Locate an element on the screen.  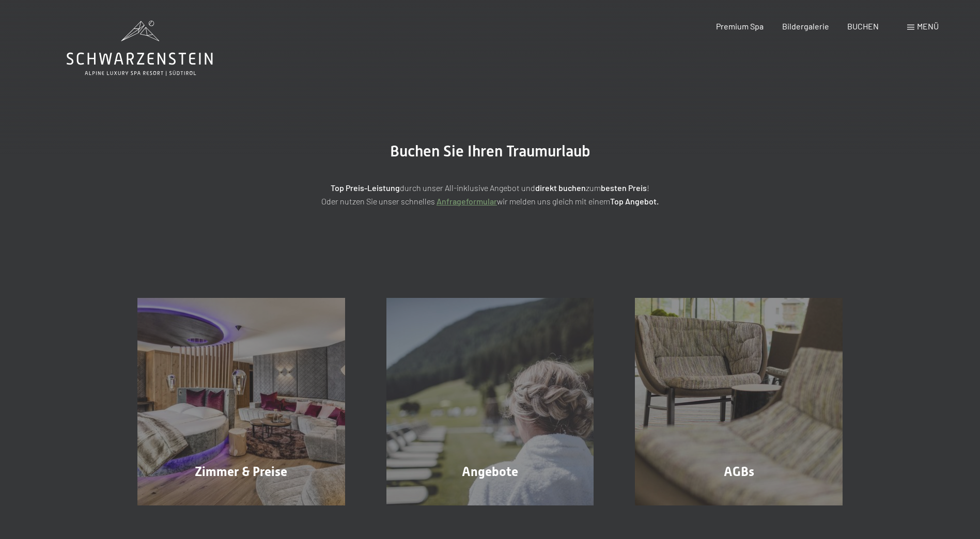
a: Premium Spa is located at coordinates (740, 26).